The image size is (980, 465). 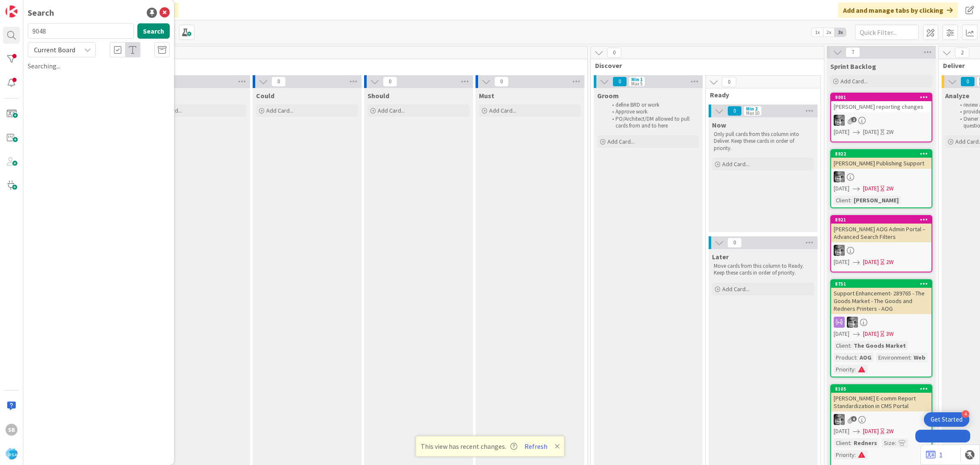 What do you see at coordinates (652, 122) in the screenshot?
I see `li: PO/Architect/DM allowed to pull cards from and to here` at bounding box center [652, 122].